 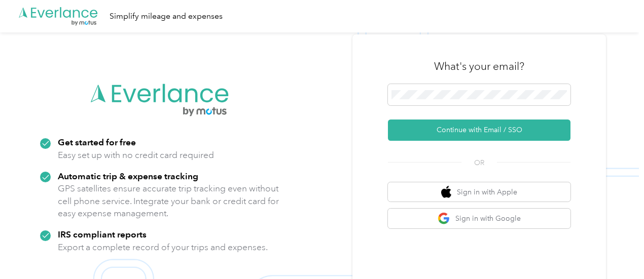 I want to click on h3: What's your email?, so click(x=479, y=66).